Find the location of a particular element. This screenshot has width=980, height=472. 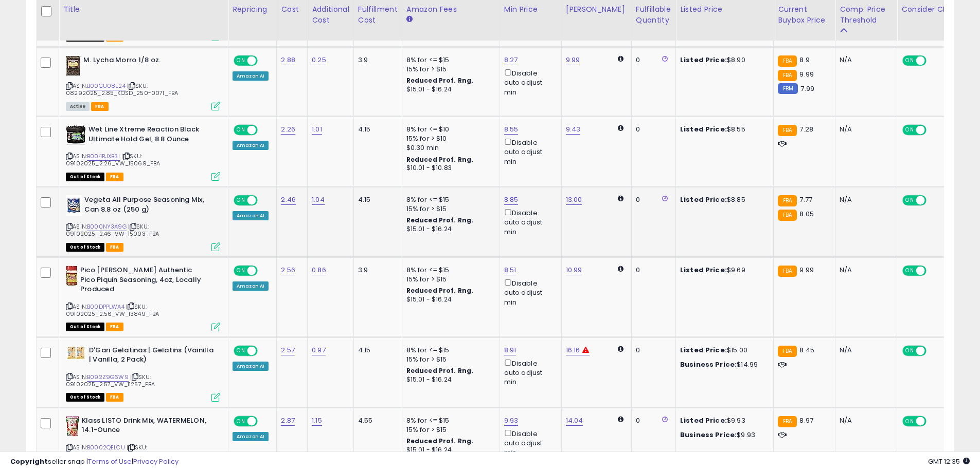

span: 8.97 is located at coordinates (806, 421).